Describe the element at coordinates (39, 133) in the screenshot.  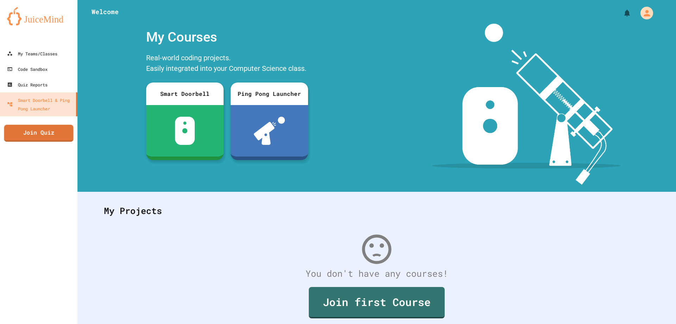
I see `a: Join Quiz` at that location.